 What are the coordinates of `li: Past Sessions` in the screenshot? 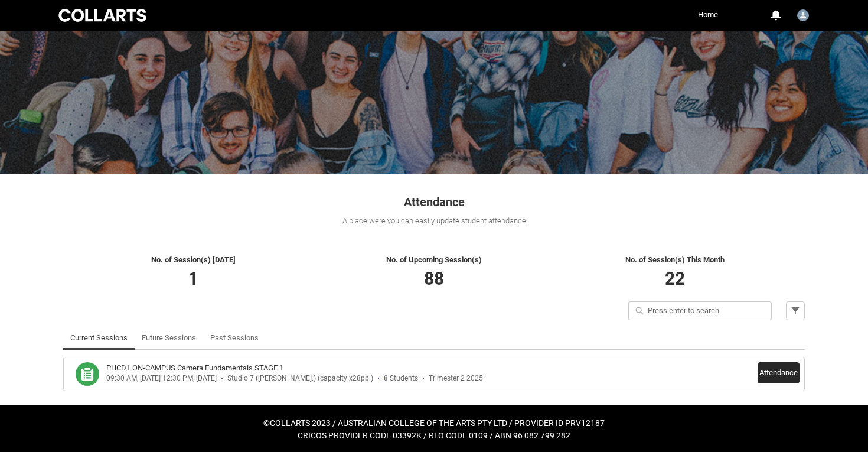 It's located at (235, 338).